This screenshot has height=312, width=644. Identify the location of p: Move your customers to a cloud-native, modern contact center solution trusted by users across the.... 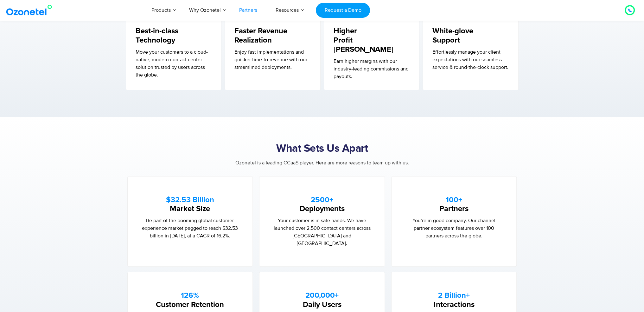
(174, 64).